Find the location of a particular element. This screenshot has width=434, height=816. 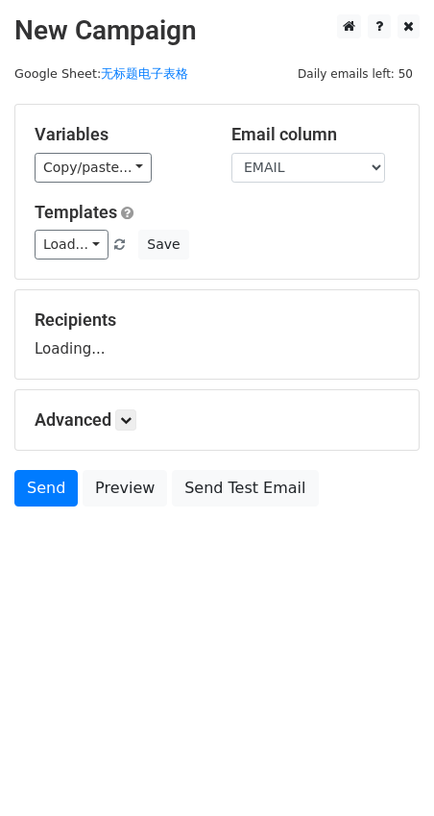

button: Save is located at coordinates (163, 244).